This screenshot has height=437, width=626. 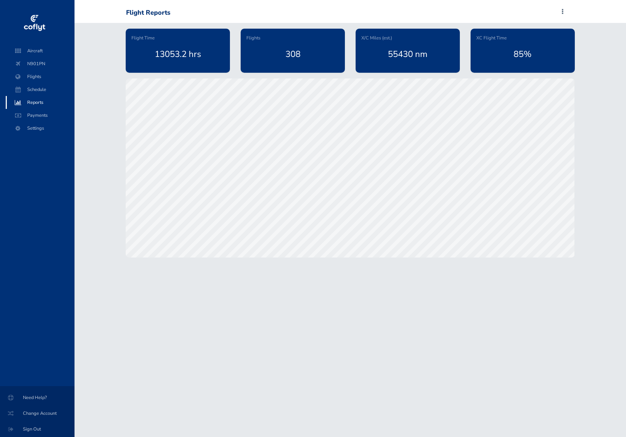 I want to click on span: Need Help?, so click(x=37, y=398).